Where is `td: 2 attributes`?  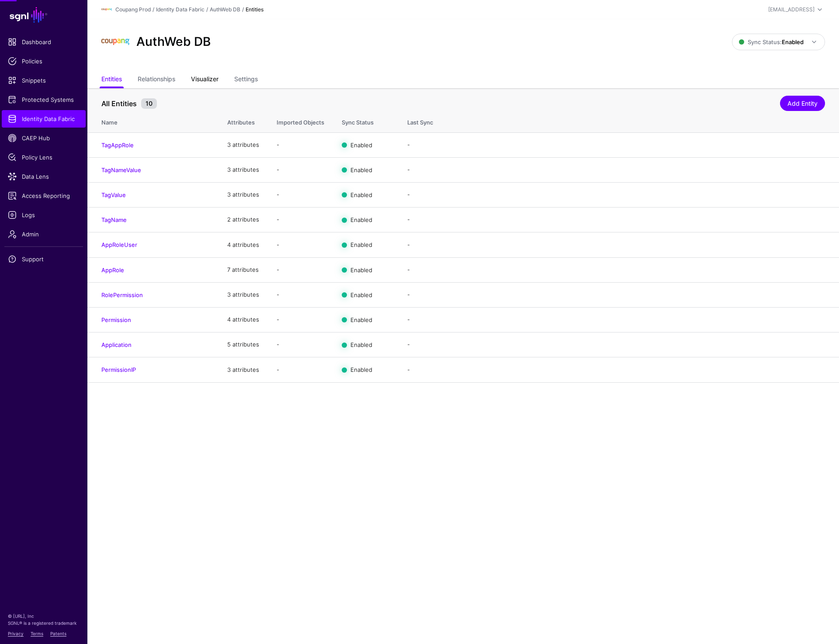 td: 2 attributes is located at coordinates (243, 220).